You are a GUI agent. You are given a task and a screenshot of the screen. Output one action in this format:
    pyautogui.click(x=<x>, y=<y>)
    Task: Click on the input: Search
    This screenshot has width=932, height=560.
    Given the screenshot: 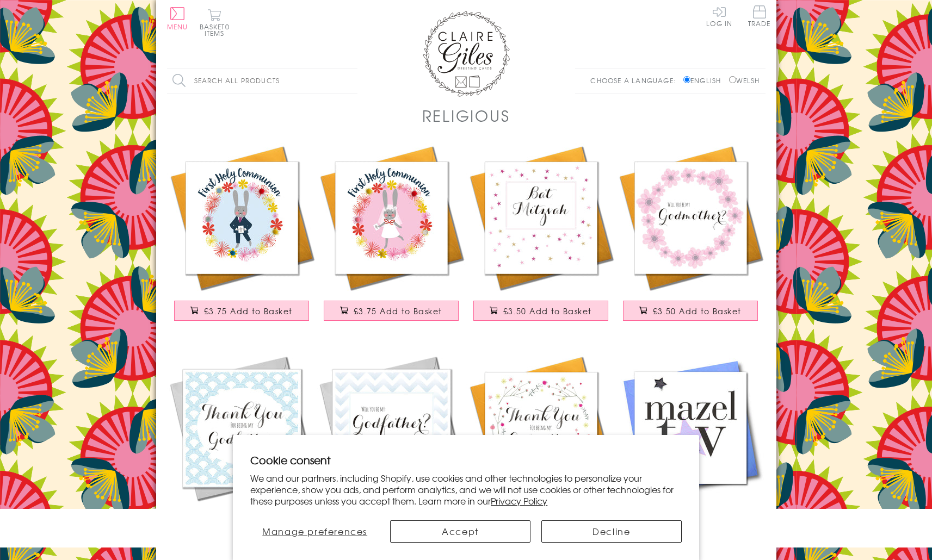 What is the action you would take?
    pyautogui.click(x=352, y=81)
    